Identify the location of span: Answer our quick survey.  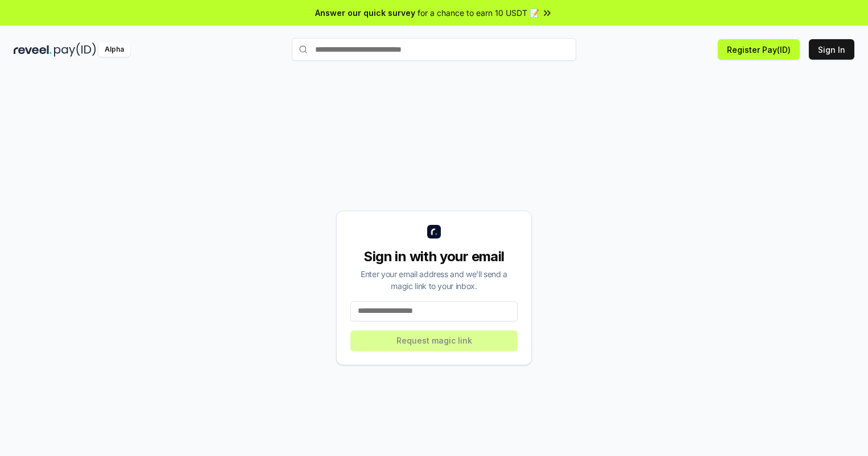
(365, 13).